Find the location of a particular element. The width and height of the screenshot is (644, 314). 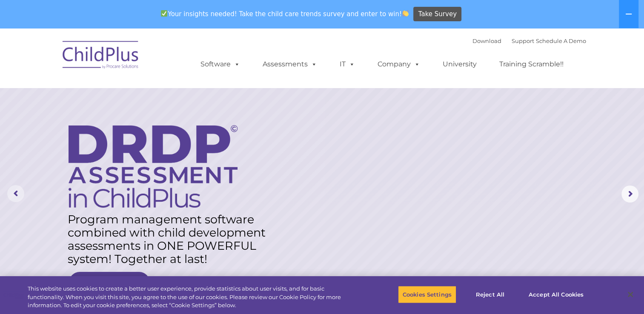

button: Accept All Cookies is located at coordinates (556, 295).